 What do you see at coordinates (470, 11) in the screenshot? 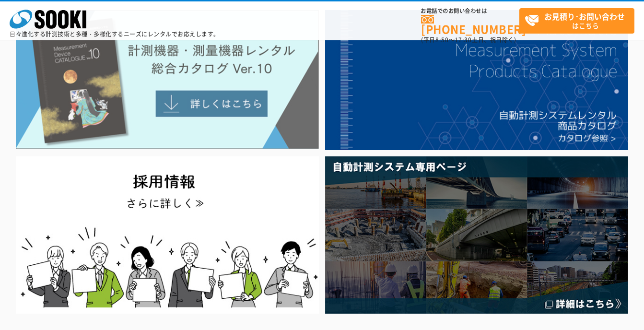
I see `span: お電話でのお問い合わせは` at bounding box center [470, 11].